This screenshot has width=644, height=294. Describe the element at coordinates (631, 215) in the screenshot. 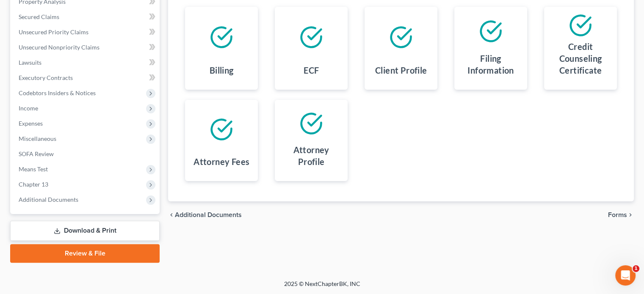

I see `i: chevron_right` at that location.